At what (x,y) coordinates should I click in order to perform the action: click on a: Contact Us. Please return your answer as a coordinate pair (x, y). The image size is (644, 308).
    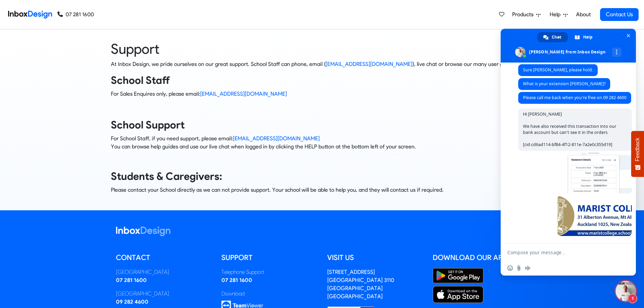
    Looking at the image, I should click on (619, 15).